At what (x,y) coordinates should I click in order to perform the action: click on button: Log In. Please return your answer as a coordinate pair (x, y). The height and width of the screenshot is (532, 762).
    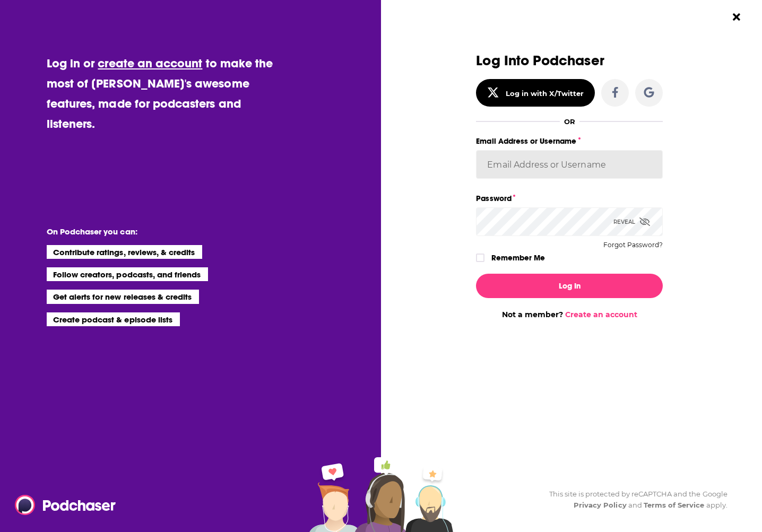
    Looking at the image, I should click on (570, 286).